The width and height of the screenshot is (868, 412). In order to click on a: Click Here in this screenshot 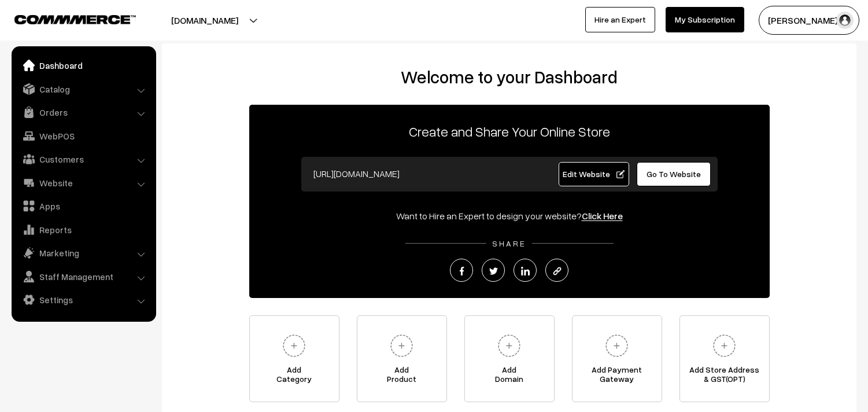, I will do `click(602, 216)`.